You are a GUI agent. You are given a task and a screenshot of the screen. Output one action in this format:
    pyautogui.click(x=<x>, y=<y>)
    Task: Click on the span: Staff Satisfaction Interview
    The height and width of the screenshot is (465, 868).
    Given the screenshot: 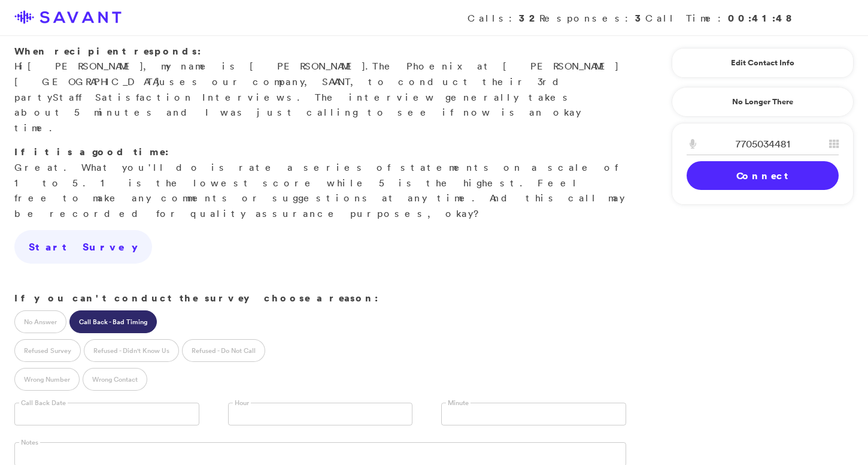 What is the action you would take?
    pyautogui.click(x=169, y=97)
    